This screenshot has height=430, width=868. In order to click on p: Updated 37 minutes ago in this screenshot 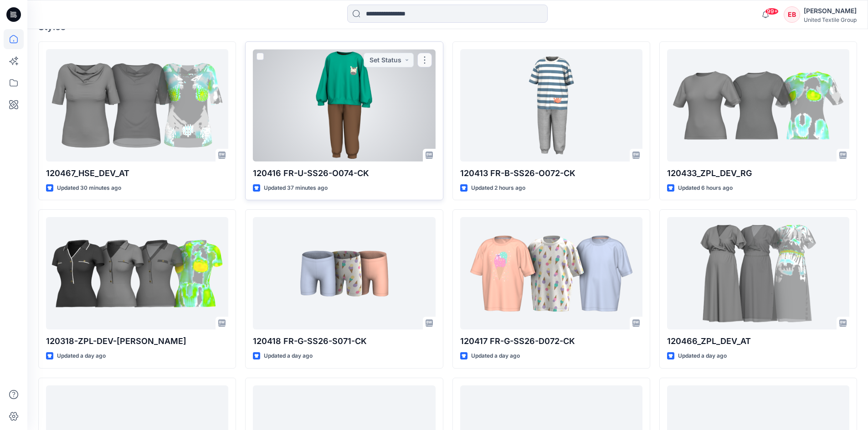, I will do `click(296, 188)`.